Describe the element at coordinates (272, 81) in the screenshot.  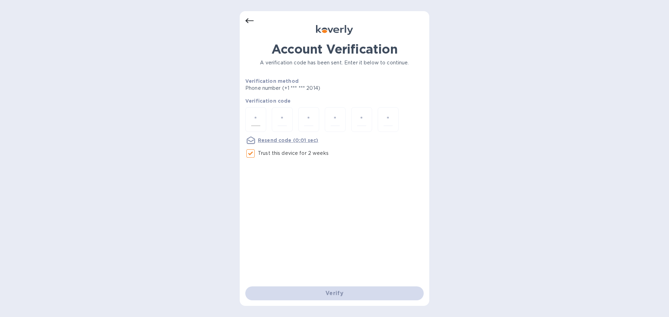
I see `b: Verification method` at that location.